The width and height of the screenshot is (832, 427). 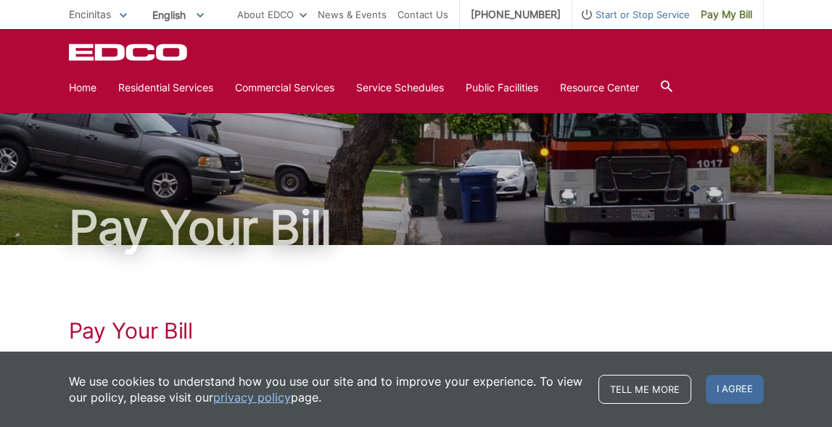 I want to click on span: English, so click(x=178, y=15).